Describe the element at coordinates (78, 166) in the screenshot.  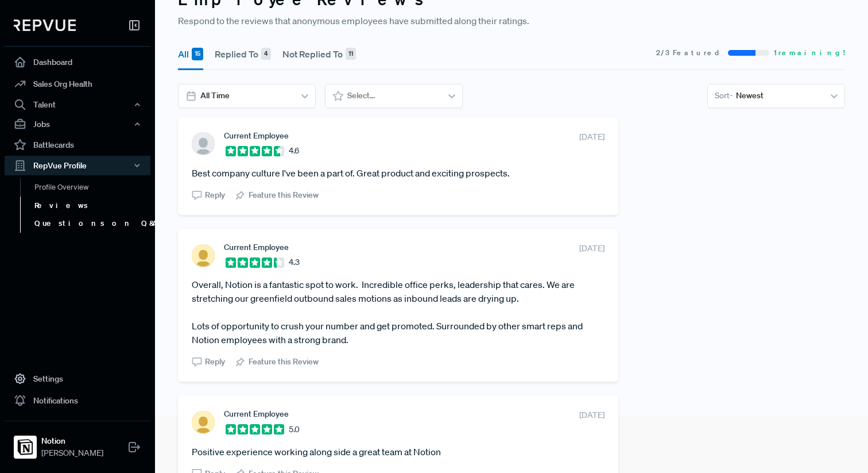
I see `button: RepVue Profile` at that location.